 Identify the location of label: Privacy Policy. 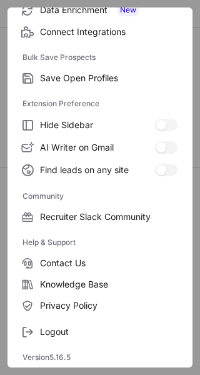
(100, 305).